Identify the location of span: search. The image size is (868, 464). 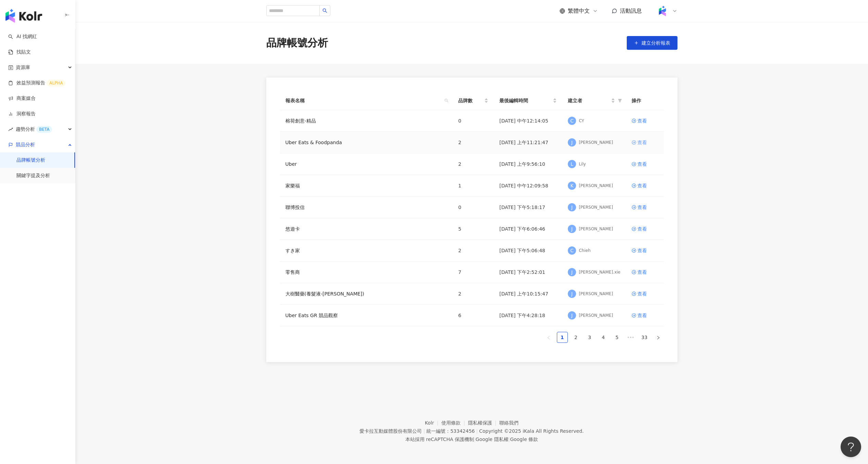
(447, 100).